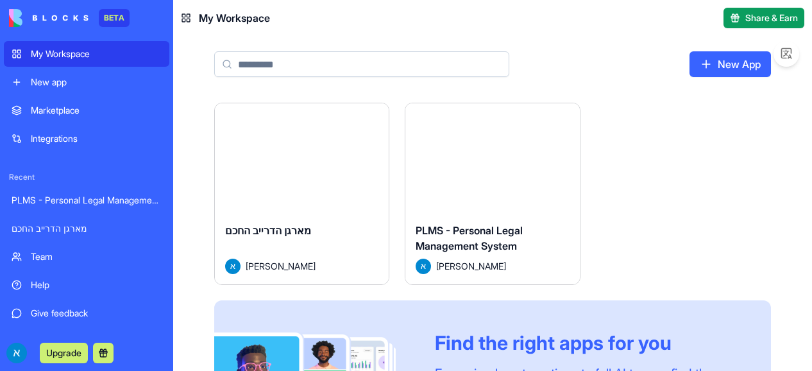 The width and height of the screenshot is (812, 371). What do you see at coordinates (87, 228) in the screenshot?
I see `a: מארגן הדרייב החכם` at bounding box center [87, 228].